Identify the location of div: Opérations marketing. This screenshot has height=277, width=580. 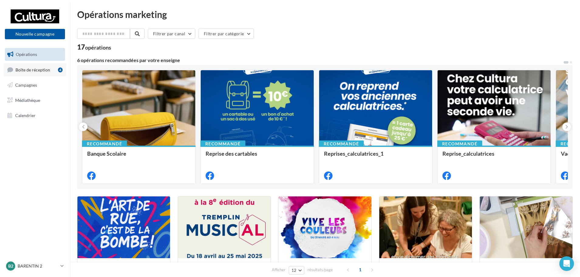
(325, 14).